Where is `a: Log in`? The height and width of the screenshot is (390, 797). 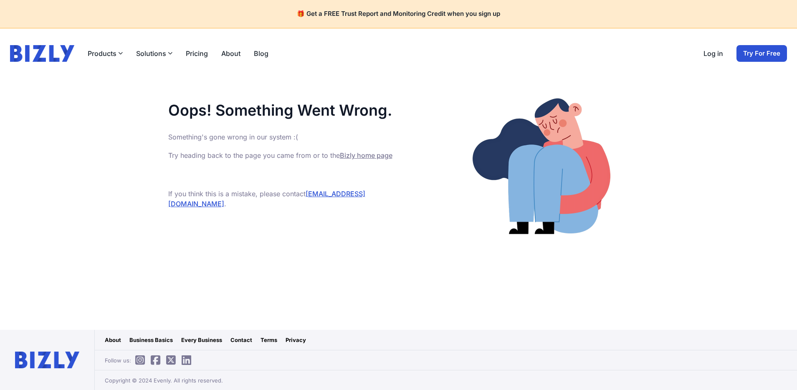 a: Log in is located at coordinates (713, 53).